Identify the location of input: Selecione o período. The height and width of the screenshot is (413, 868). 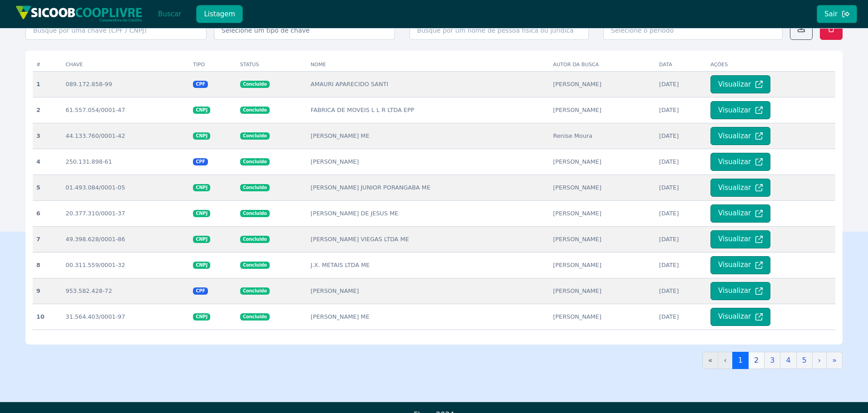
(692, 31).